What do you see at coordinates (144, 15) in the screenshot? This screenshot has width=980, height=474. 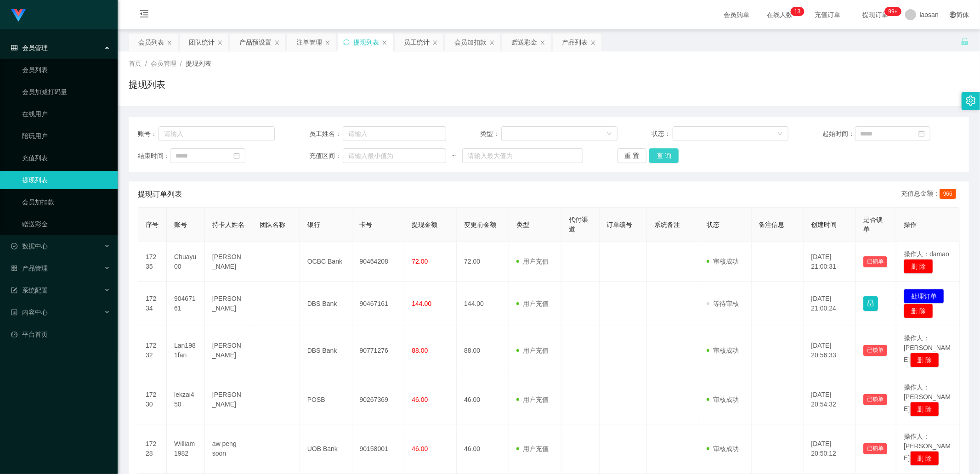 I see `i: 图标: menu-fold` at bounding box center [144, 15].